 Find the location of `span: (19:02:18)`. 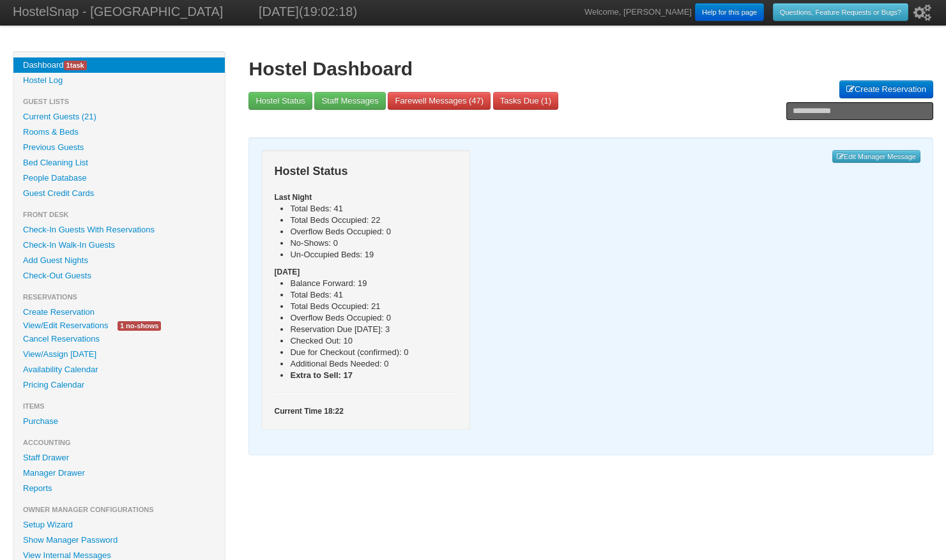

span: (19:02:18) is located at coordinates (328, 11).